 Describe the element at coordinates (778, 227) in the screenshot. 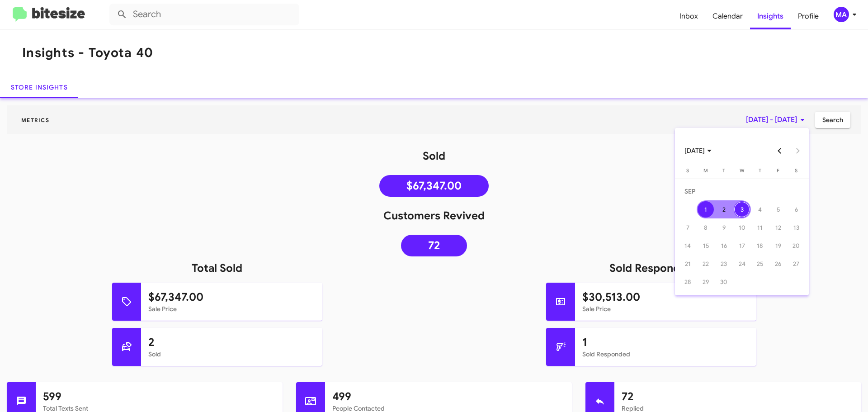

I see `td: September 12, 2025` at that location.